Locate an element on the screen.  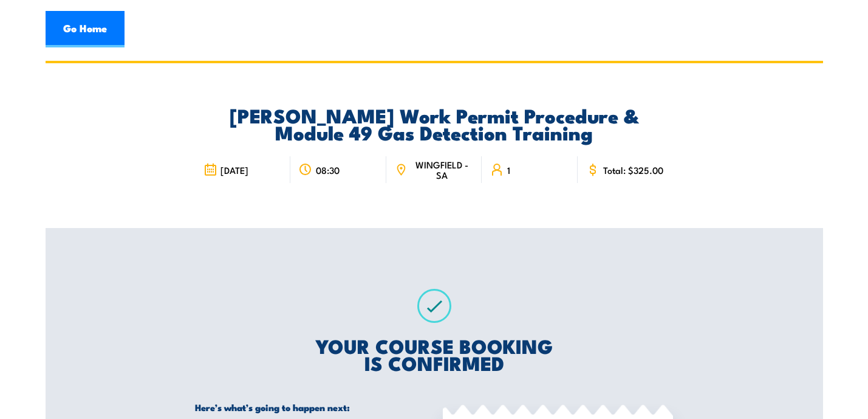
span: 08:30 is located at coordinates (327, 170).